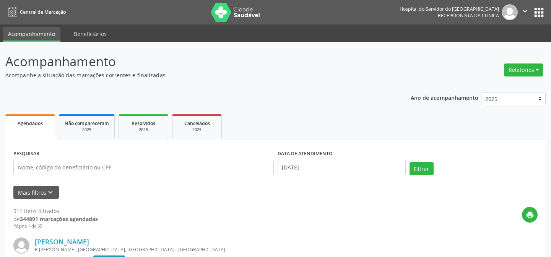 This screenshot has height=257, width=551. I want to click on button: Relatórios, so click(523, 70).